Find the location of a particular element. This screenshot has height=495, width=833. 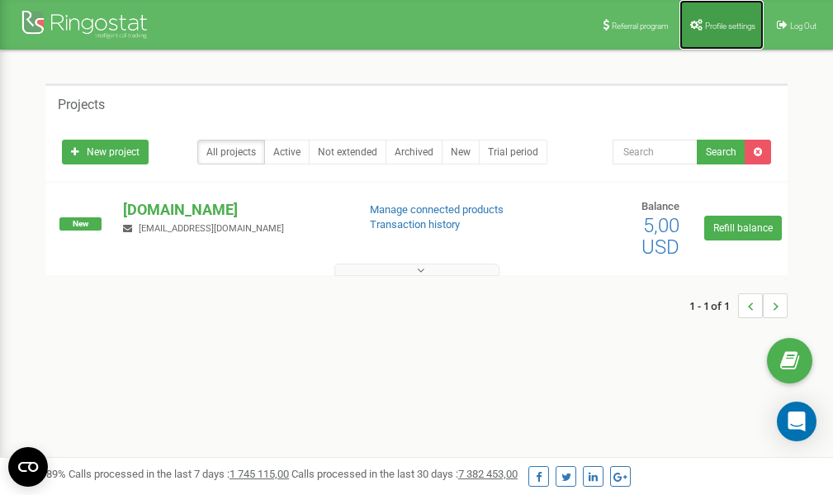

h5: Projects is located at coordinates (81, 105).